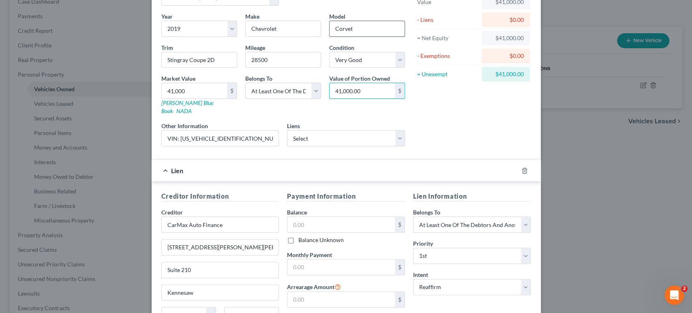  Describe the element at coordinates (321, 240) in the screenshot. I see `label: Balance Unknown` at that location.